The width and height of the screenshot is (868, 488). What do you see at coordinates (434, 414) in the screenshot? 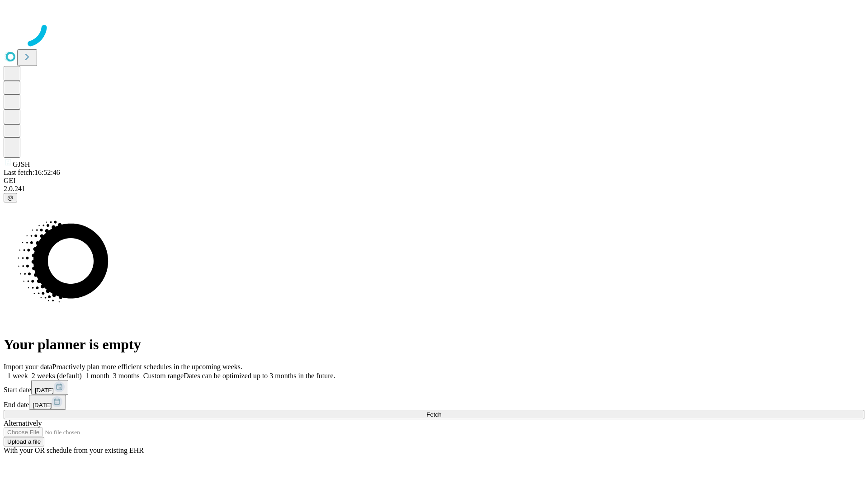
I see `button: Fetch` at bounding box center [434, 414].